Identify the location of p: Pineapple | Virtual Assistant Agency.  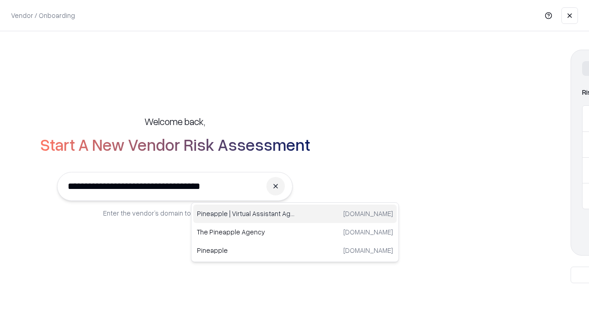
(246, 213).